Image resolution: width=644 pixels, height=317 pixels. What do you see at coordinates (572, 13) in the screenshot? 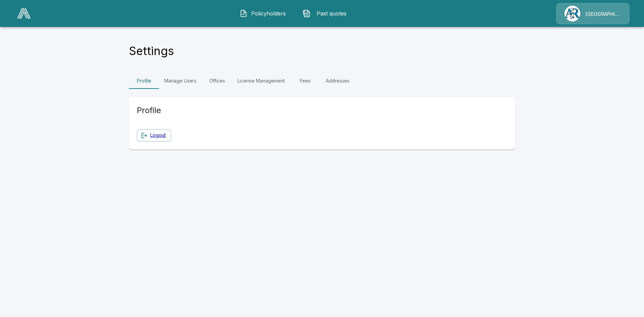
I see `img: Agency Icon` at bounding box center [572, 13].